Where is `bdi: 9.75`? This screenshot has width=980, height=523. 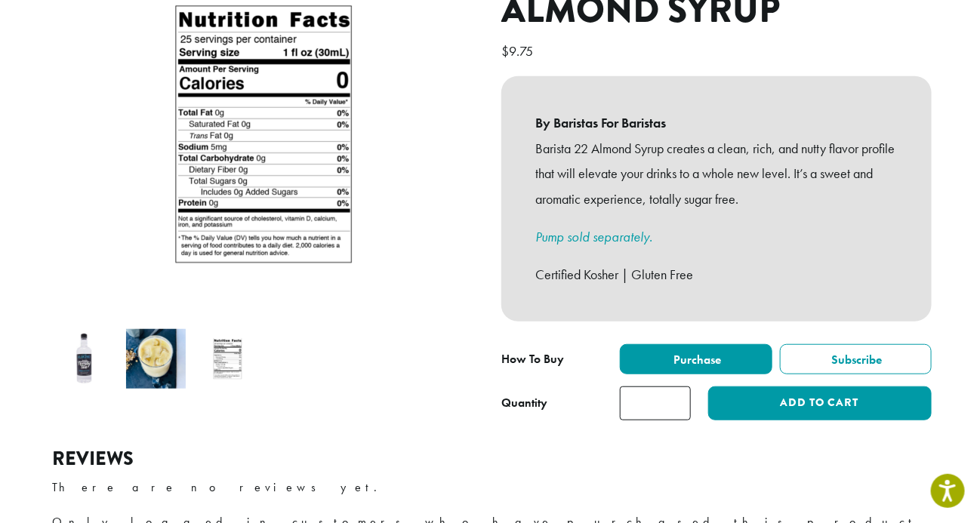 bdi: 9.75 is located at coordinates (518, 51).